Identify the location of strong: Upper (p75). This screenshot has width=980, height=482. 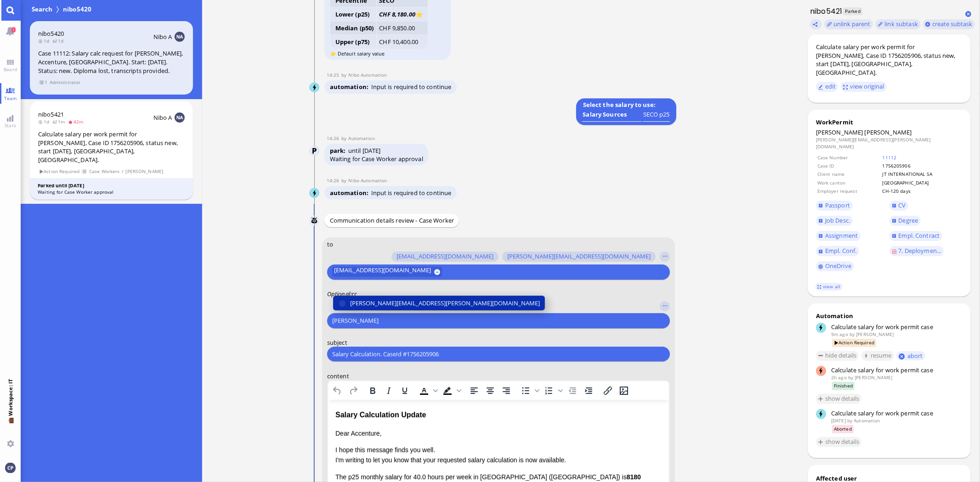
(352, 42).